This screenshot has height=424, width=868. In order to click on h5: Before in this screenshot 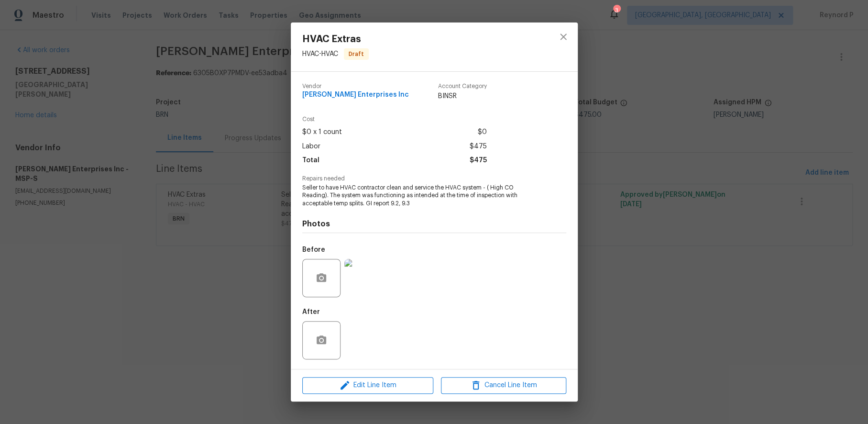, I will do `click(314, 250)`.